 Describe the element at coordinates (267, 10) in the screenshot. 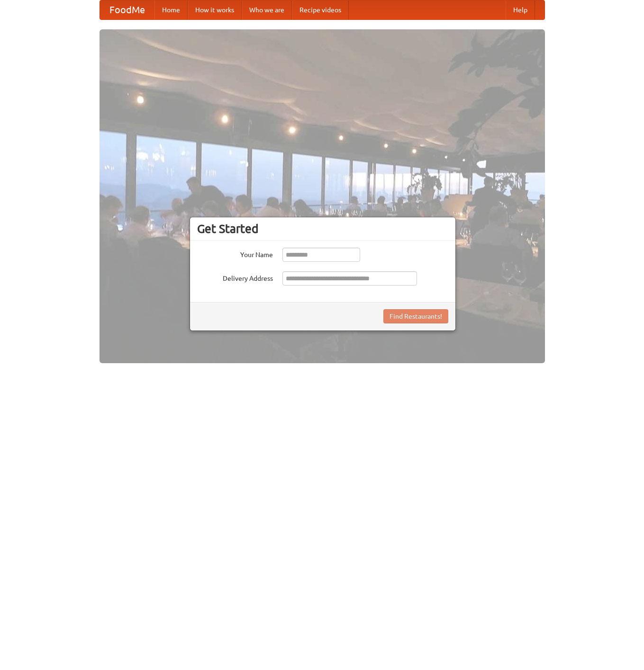

I see `a: Who we are` at that location.